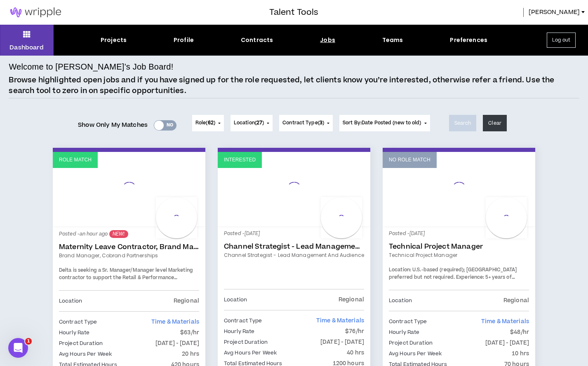 The width and height of the screenshot is (588, 366). Describe the element at coordinates (561, 40) in the screenshot. I see `button: Log out` at that location.